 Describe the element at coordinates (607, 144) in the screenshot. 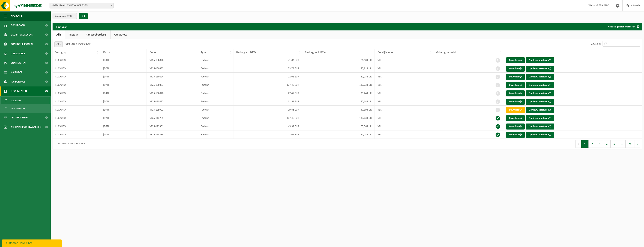

I see `button: 4` at that location.